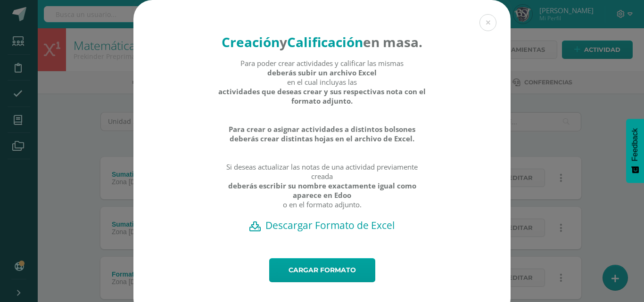 Image resolution: width=644 pixels, height=302 pixels. I want to click on strong: actividades que deseas crear y sus respectivas nota con el formato adjunto., so click(322, 96).